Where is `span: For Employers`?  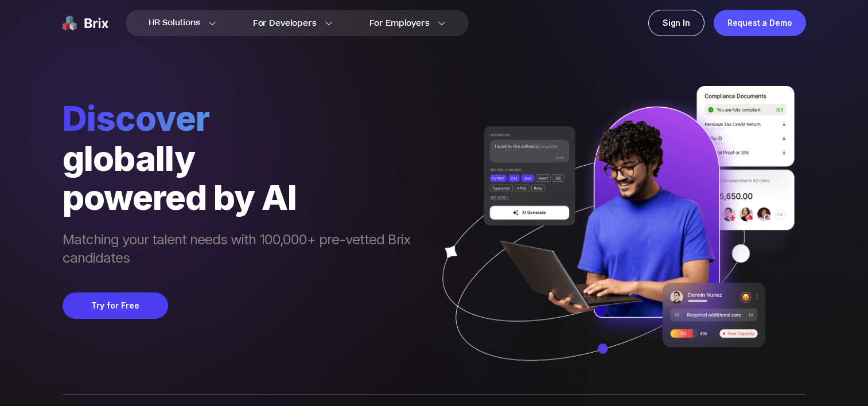
span: For Employers is located at coordinates (399, 23).